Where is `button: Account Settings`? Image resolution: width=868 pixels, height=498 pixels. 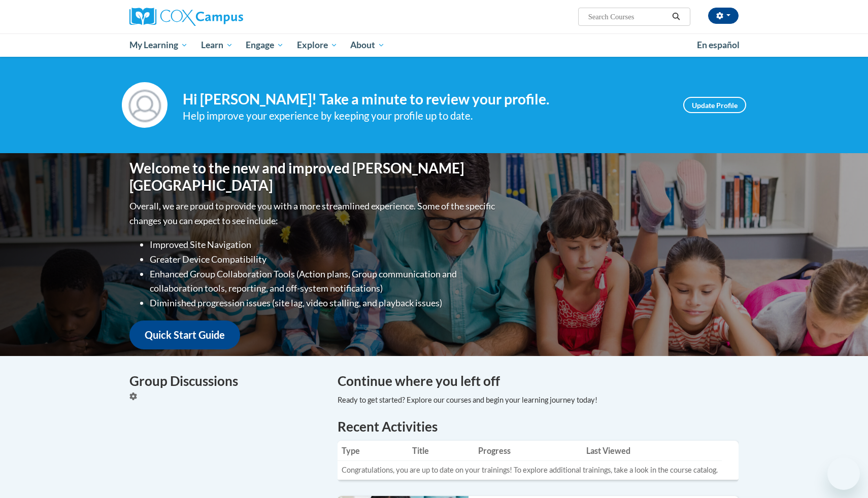
button: Account Settings is located at coordinates (723, 15).